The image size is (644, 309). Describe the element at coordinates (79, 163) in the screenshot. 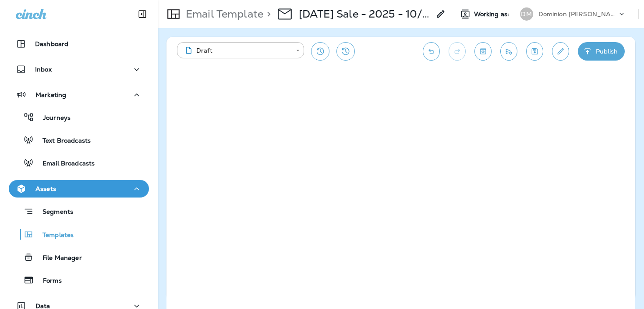

I see `button: Email Broadcasts` at that location.